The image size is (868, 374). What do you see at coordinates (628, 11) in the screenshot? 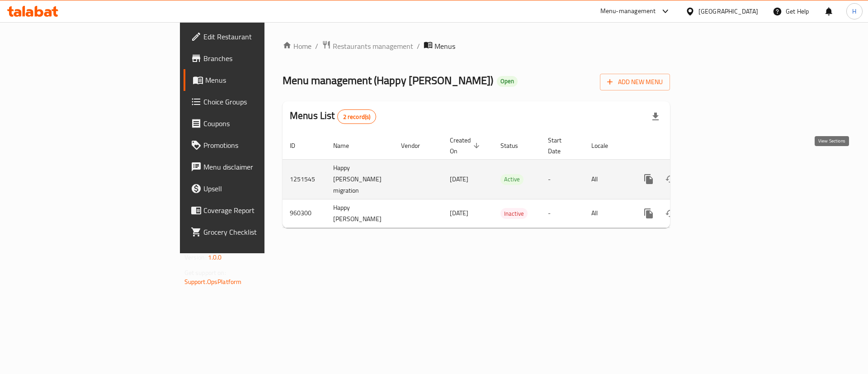
I see `div: Menu-management` at bounding box center [628, 11].